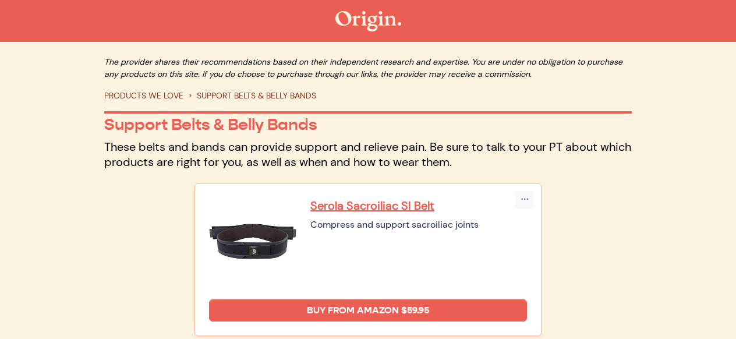 Image resolution: width=736 pixels, height=339 pixels. I want to click on img: The Origin Shop, so click(368, 21).